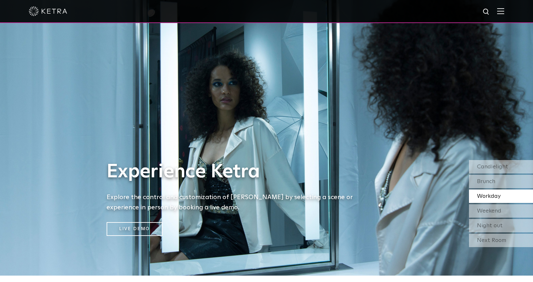 The height and width of the screenshot is (282, 533). I want to click on img: search icon, so click(487, 12).